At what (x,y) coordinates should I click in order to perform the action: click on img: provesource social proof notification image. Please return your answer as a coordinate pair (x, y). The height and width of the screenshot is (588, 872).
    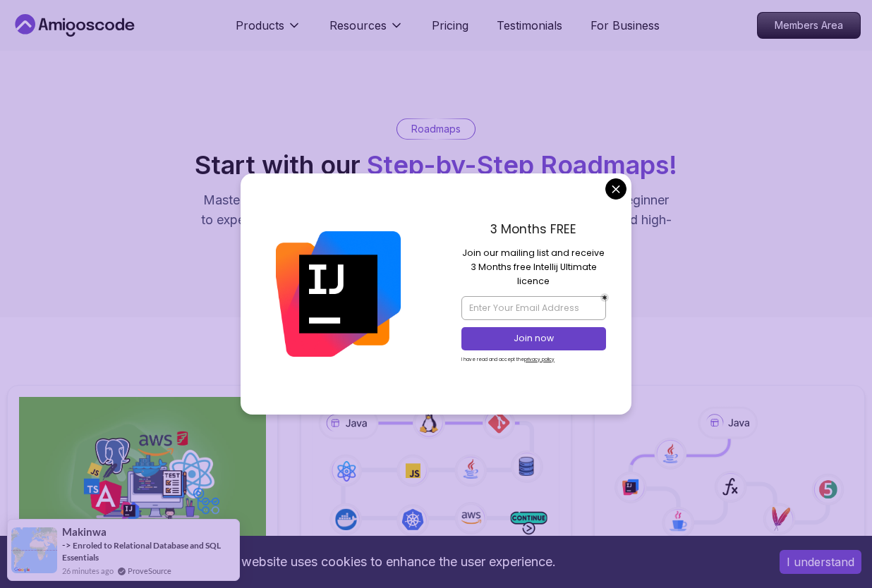
    Looking at the image, I should click on (34, 550).